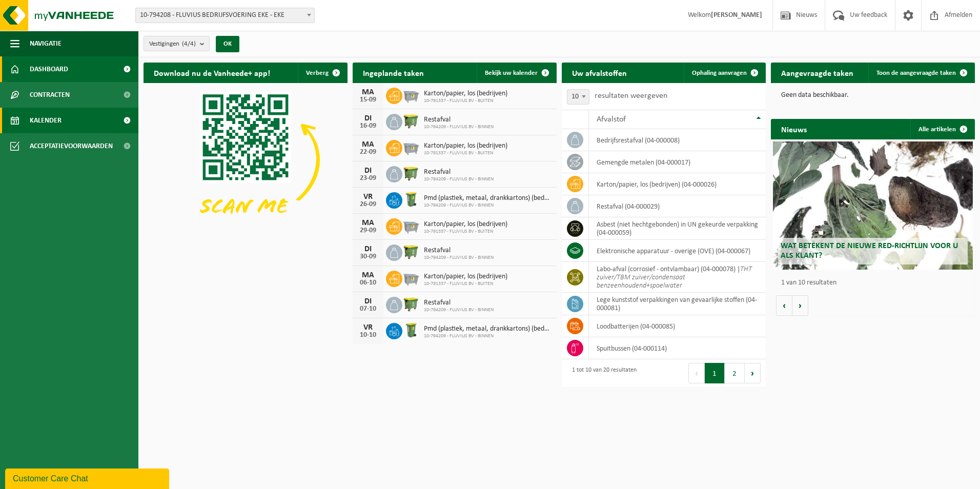  Describe the element at coordinates (393, 72) in the screenshot. I see `h2: Ingeplande taken` at that location.